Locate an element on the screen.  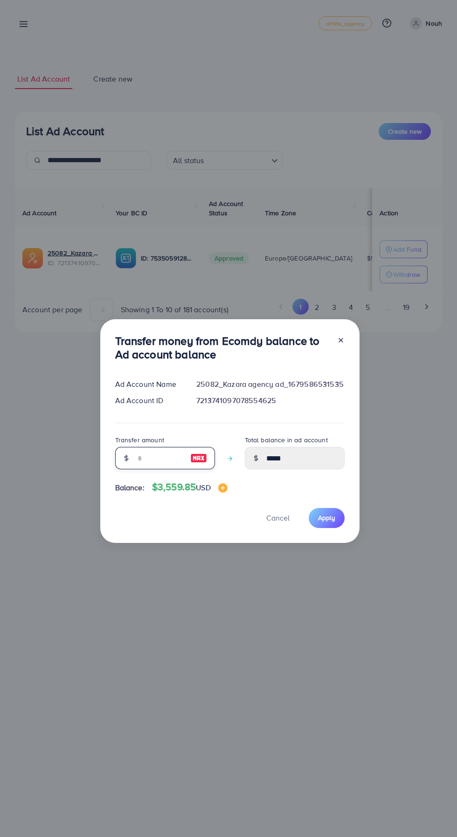
span: Balance: is located at coordinates (130, 487).